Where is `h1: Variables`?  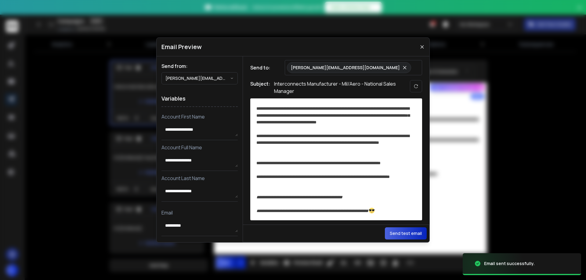 h1: Variables is located at coordinates (200, 99).